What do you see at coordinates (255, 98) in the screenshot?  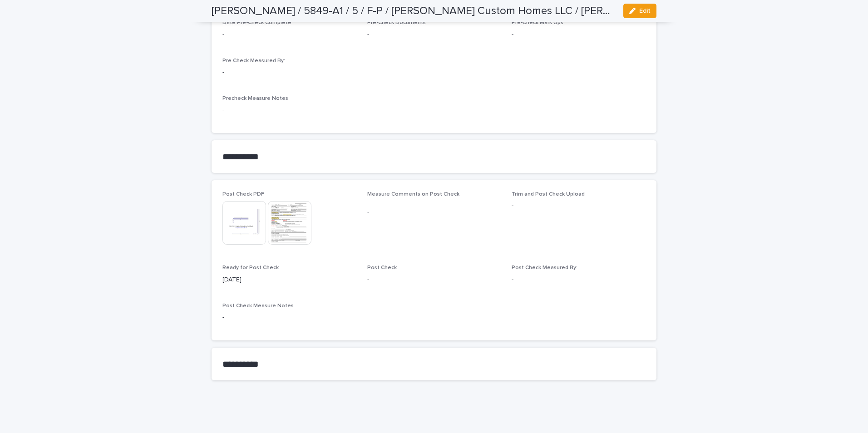 I see `span: Precheck Measure Notes` at bounding box center [255, 98].